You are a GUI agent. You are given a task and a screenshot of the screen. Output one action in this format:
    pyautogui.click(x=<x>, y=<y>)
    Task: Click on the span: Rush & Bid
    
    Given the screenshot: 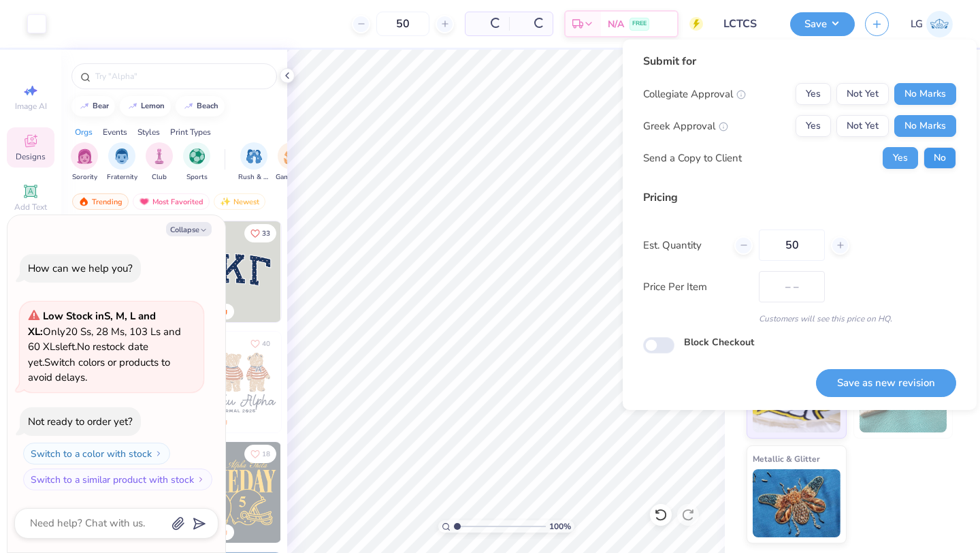 What is the action you would take?
    pyautogui.click(x=254, y=177)
    